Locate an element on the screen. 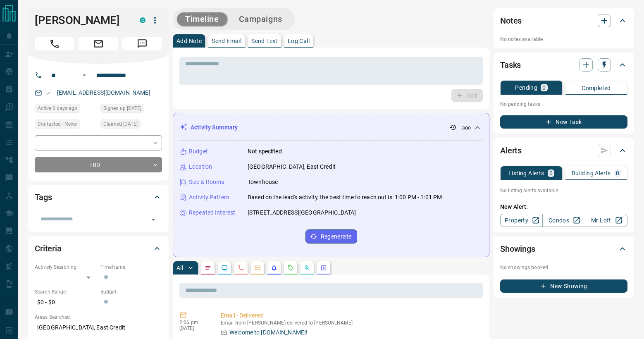 This screenshot has width=644, height=339. p: No showings booked is located at coordinates (564, 268).